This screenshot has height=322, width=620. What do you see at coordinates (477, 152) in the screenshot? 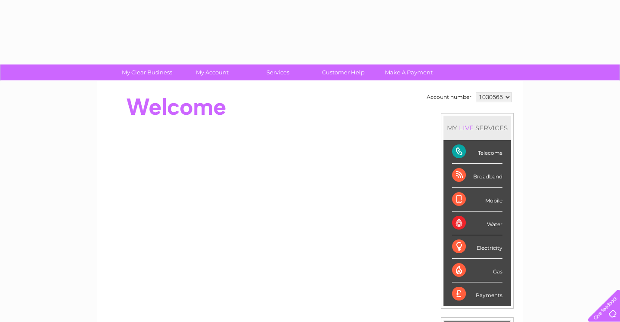
I see `div: Telecoms` at bounding box center [477, 152].